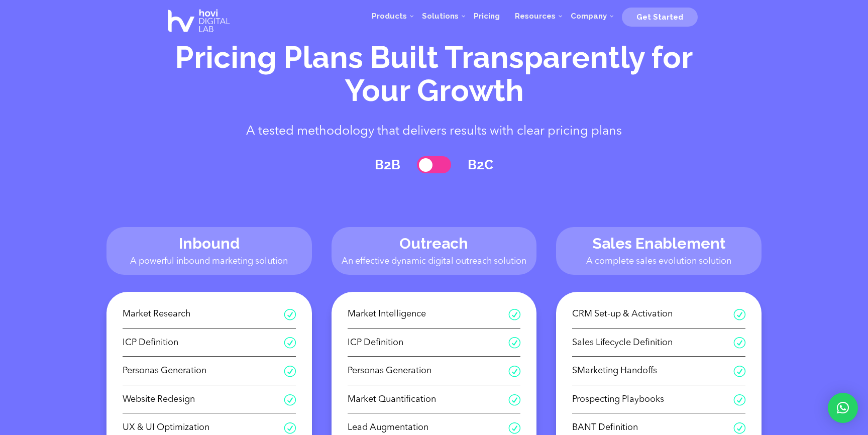 This screenshot has height=435, width=868. Describe the element at coordinates (387, 165) in the screenshot. I see `label: B2B` at that location.